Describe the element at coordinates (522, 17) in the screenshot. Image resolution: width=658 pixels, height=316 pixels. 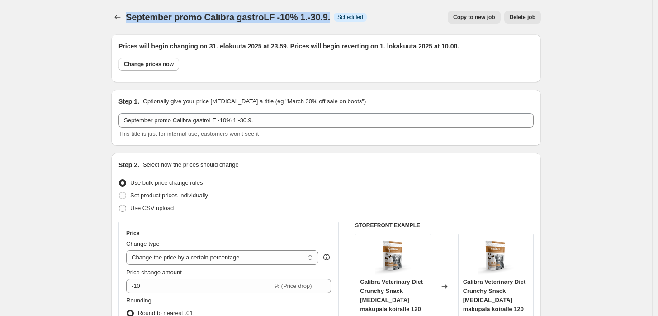
I see `span: Delete job` at that location.